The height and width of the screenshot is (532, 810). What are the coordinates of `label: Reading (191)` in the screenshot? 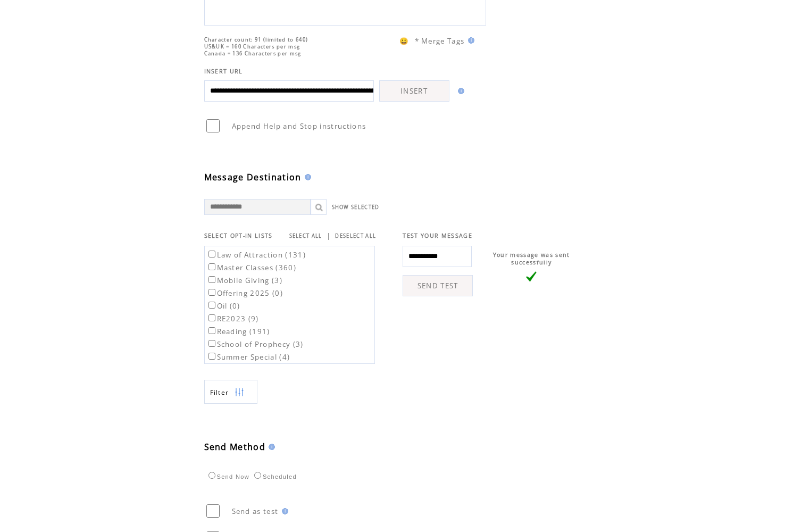 It's located at (238, 331).